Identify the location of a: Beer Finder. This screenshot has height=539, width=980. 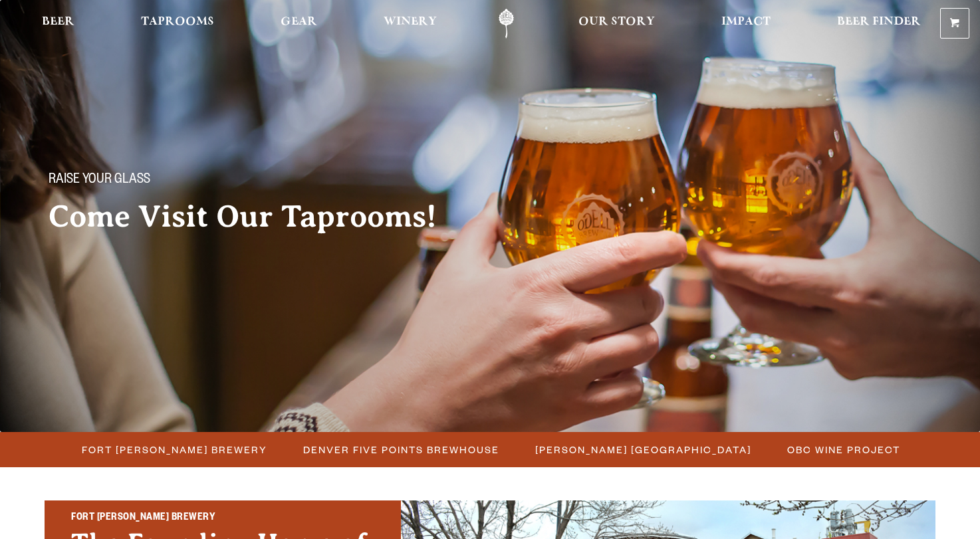
(879, 24).